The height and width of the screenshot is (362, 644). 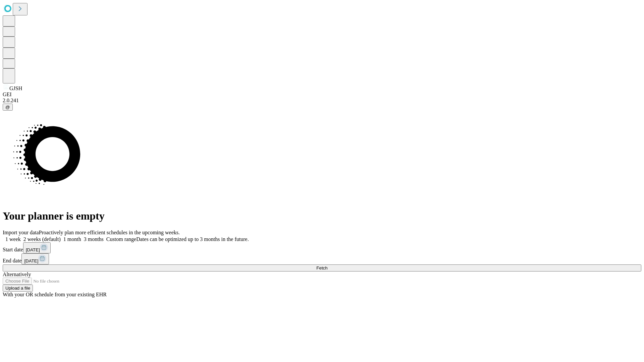 I want to click on span: Proactively plan more efficient schedules in the upcoming weeks., so click(x=110, y=232).